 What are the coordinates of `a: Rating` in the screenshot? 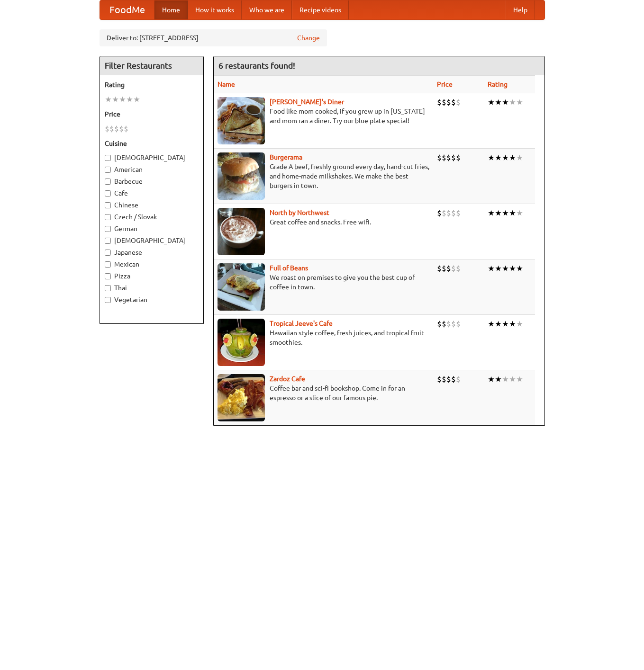 It's located at (498, 84).